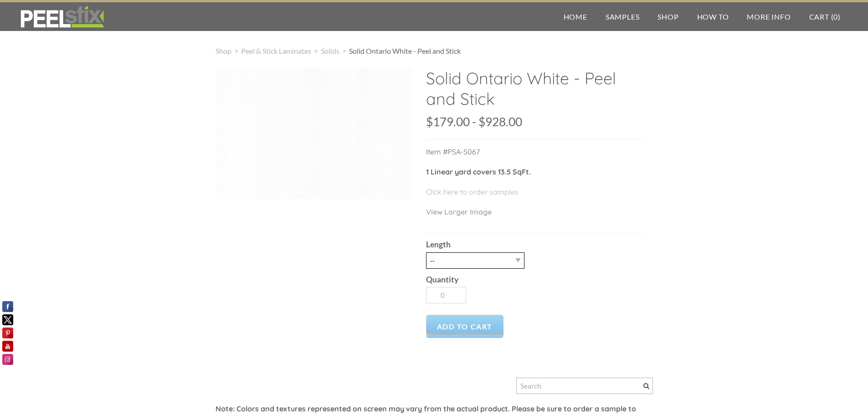 This screenshot has width=868, height=415. What do you see at coordinates (458, 212) in the screenshot?
I see `a: View Larger Image` at bounding box center [458, 212].